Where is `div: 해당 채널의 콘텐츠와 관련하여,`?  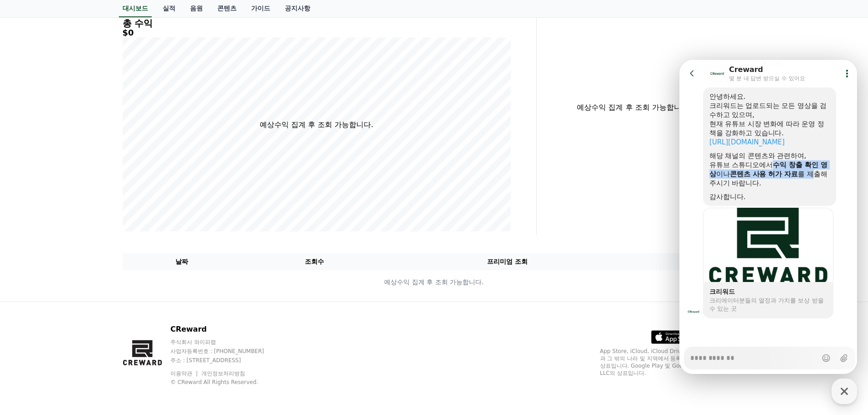
div: 해당 채널의 콘텐츠와 관련하여, is located at coordinates (90, 96).